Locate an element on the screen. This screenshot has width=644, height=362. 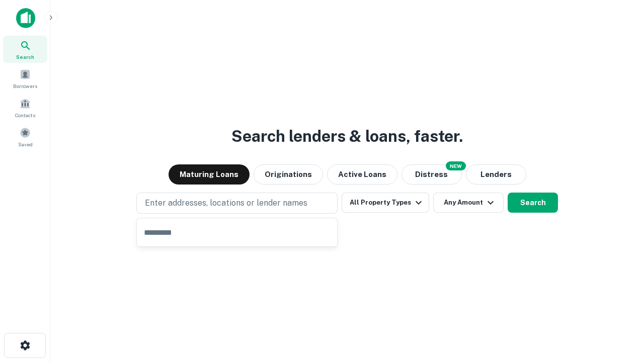
a: Borrowers is located at coordinates (25, 79).